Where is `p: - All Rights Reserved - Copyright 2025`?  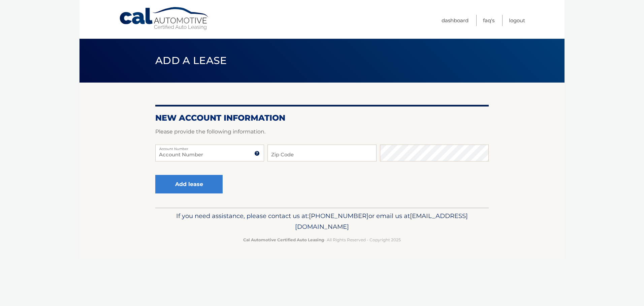 p: - All Rights Reserved - Copyright 2025 is located at coordinates (322, 239).